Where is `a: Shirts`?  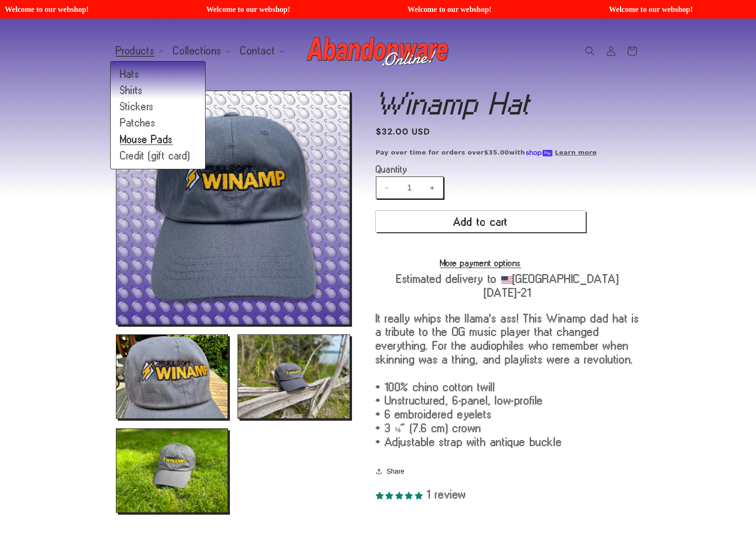 a: Shirts is located at coordinates (158, 90).